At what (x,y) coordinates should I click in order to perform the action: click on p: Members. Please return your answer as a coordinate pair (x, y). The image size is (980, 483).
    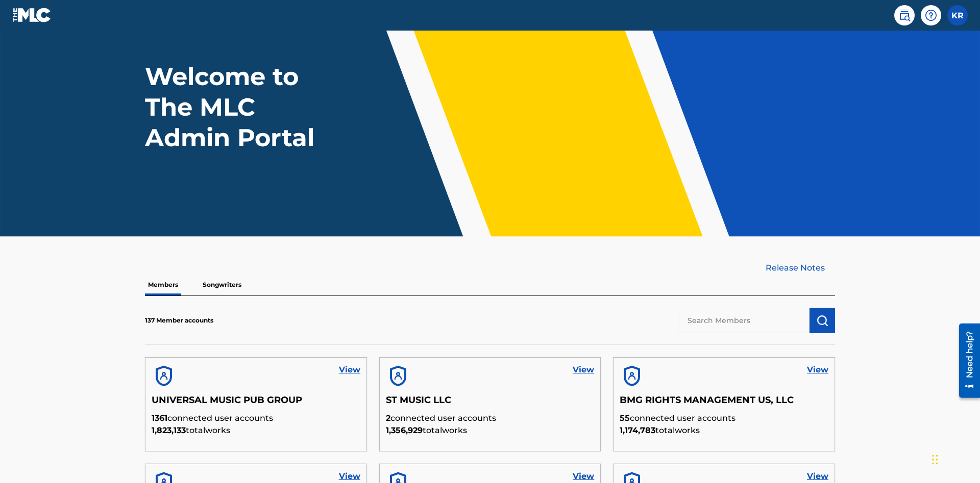
    Looking at the image, I should click on (163, 285).